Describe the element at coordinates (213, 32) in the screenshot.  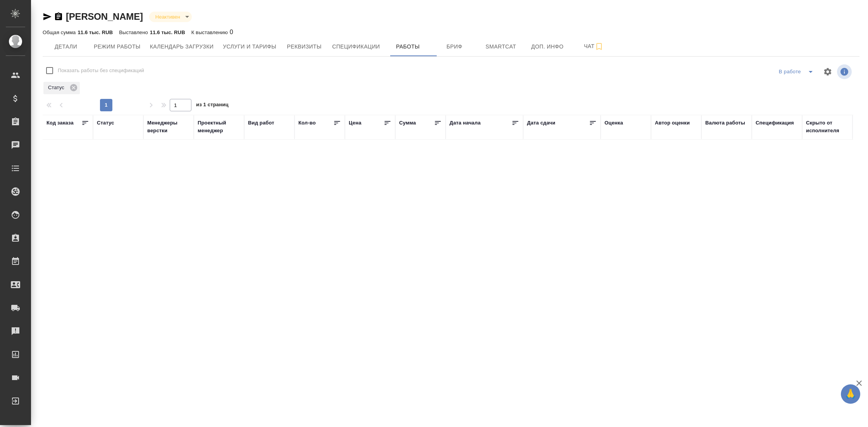
I see `div: 0` at that location.